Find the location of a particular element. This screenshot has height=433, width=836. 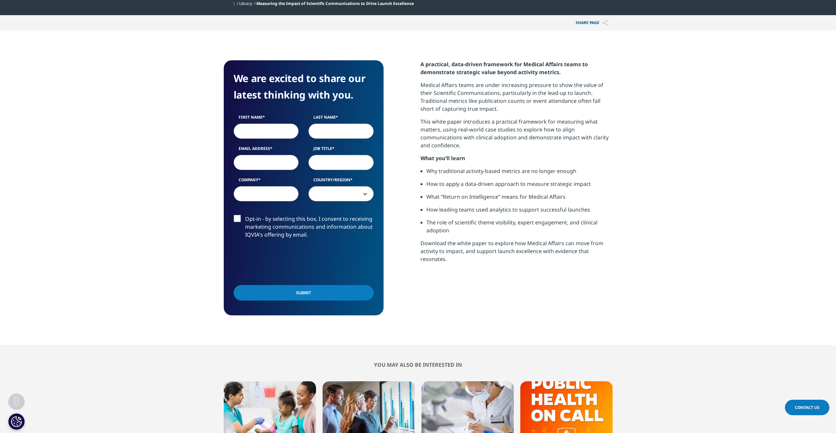

button: Share PAGEShare PAGE is located at coordinates (592, 23).